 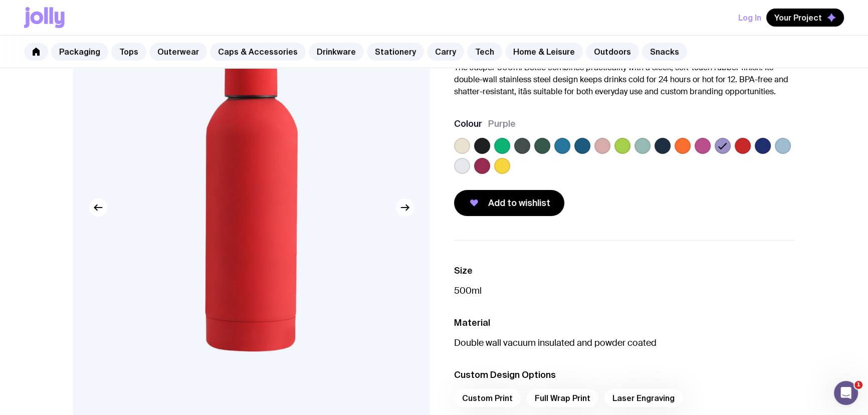 What do you see at coordinates (258, 51) in the screenshot?
I see `a: Caps & Accessories` at bounding box center [258, 51].